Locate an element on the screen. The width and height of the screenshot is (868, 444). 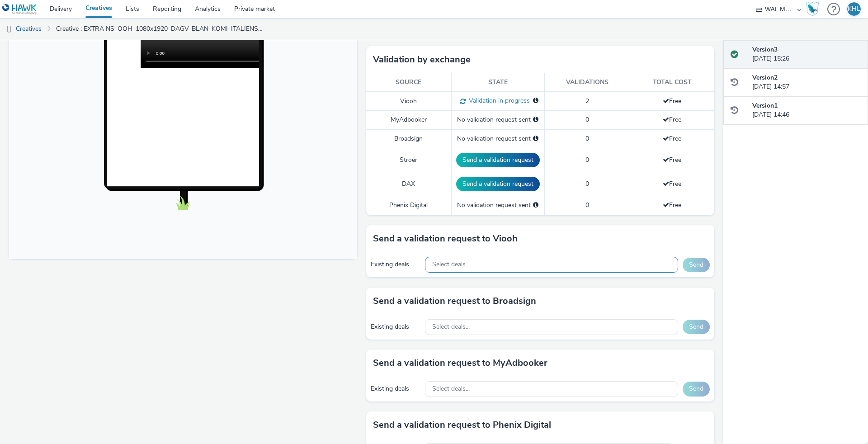
strong: Version 1 is located at coordinates (765, 105).